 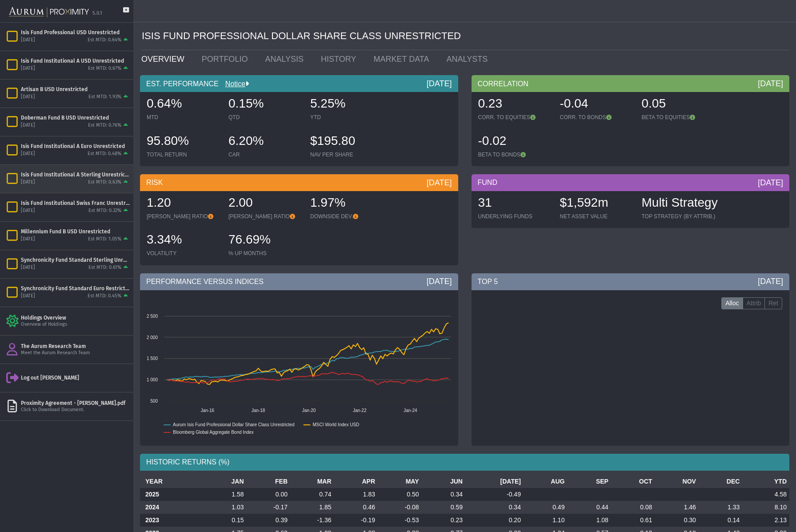 I want to click on div: YTD, so click(x=347, y=117).